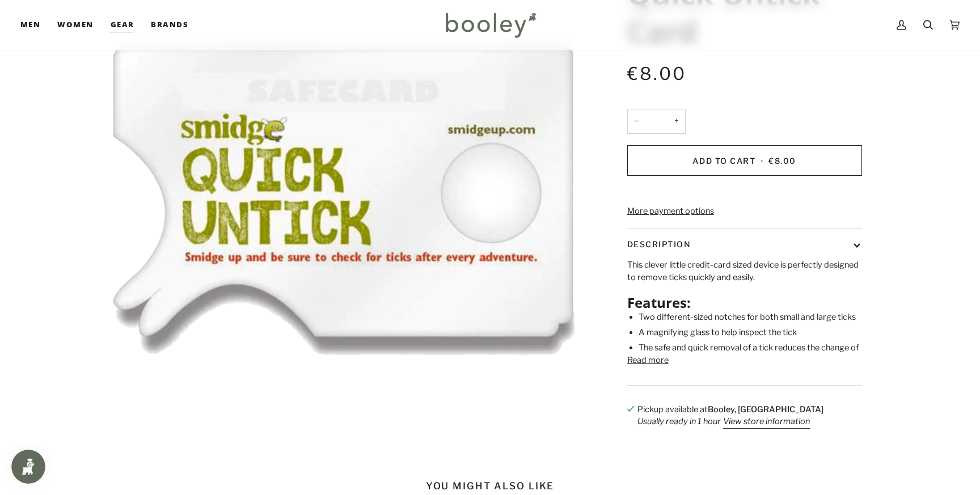 Image resolution: width=980 pixels, height=495 pixels. I want to click on a: More payment options, so click(744, 212).